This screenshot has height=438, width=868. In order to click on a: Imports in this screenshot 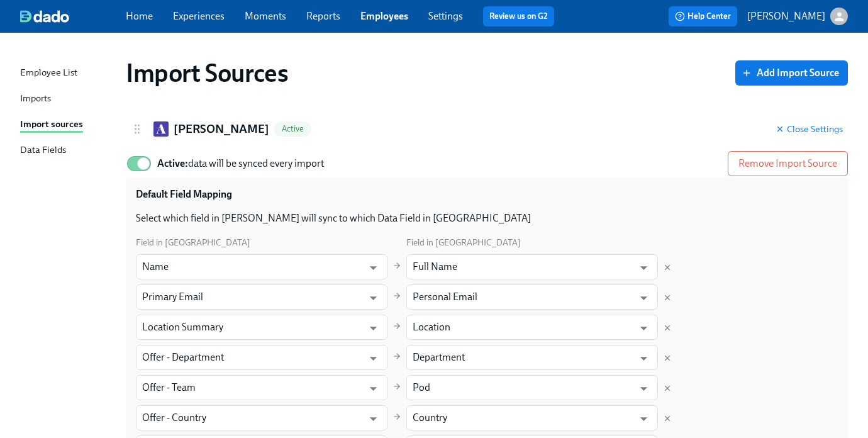, I will do `click(68, 99)`.